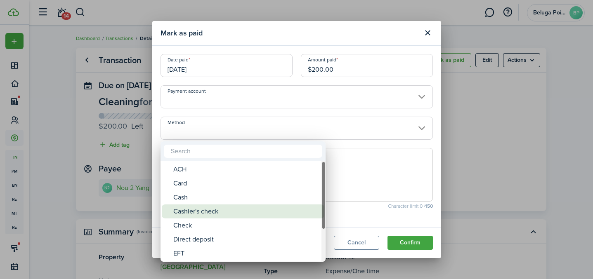 Image resolution: width=593 pixels, height=279 pixels. I want to click on div: Check, so click(246, 226).